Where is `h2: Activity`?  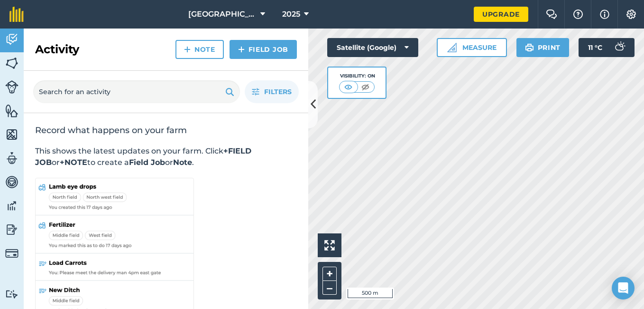
h2: Activity is located at coordinates (57, 50).